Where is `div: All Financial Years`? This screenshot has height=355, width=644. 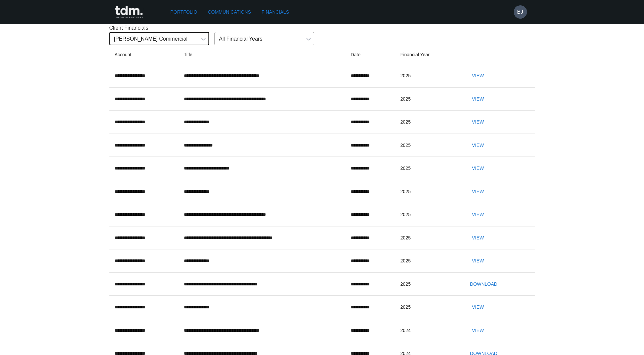
div: All Financial Years is located at coordinates (264, 39).